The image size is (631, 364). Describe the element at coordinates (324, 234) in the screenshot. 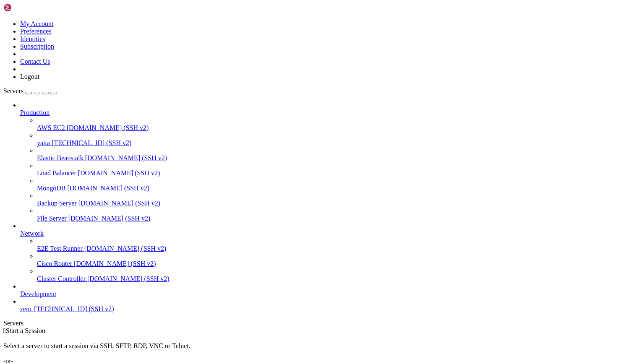

I see `a: Network` at that location.